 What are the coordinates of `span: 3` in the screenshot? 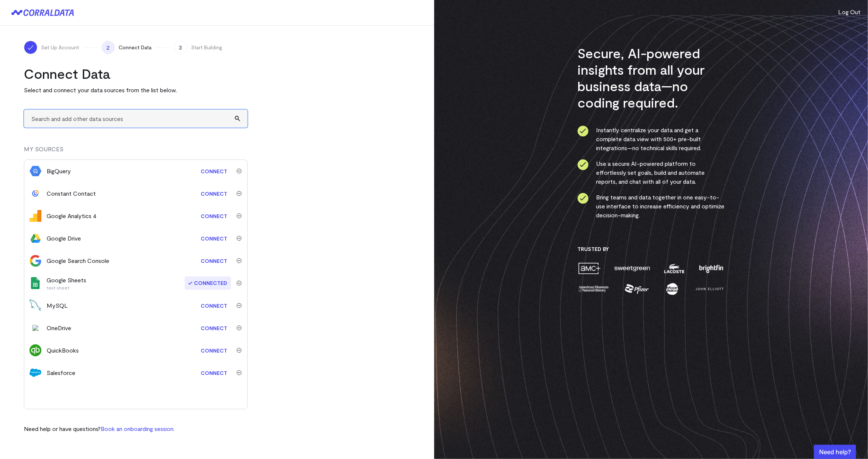 It's located at (180, 48).